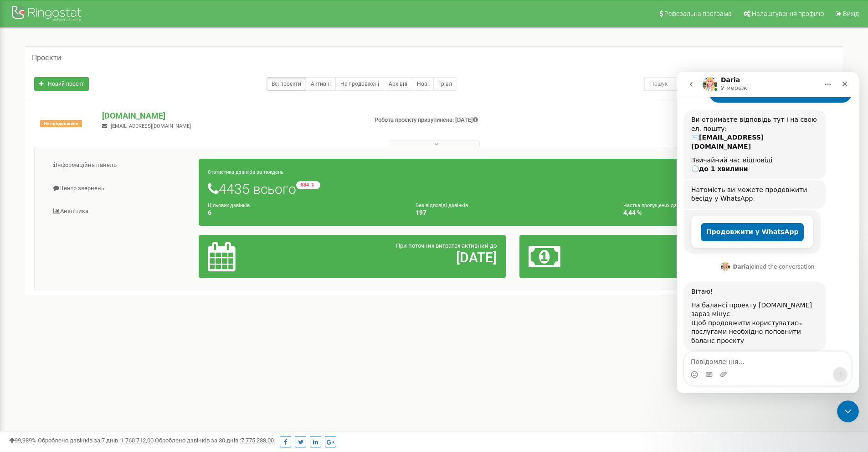  What do you see at coordinates (698, 14) in the screenshot?
I see `span: Реферальна програма` at bounding box center [698, 14].